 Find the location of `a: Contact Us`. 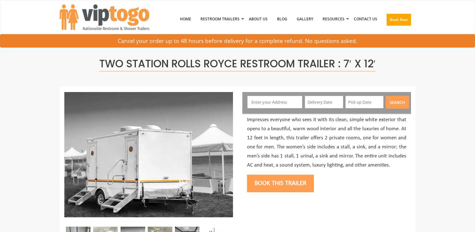

a: Contact Us is located at coordinates (366, 19).